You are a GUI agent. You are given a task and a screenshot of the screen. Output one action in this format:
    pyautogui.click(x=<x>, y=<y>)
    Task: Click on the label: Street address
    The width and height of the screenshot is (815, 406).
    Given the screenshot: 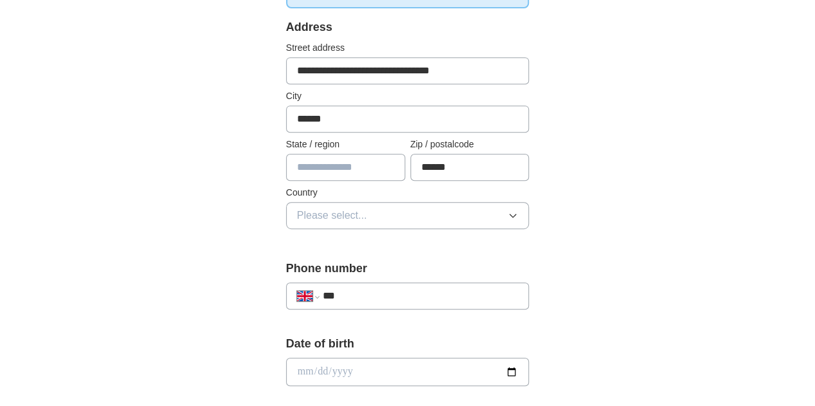 What is the action you would take?
    pyautogui.click(x=408, y=48)
    